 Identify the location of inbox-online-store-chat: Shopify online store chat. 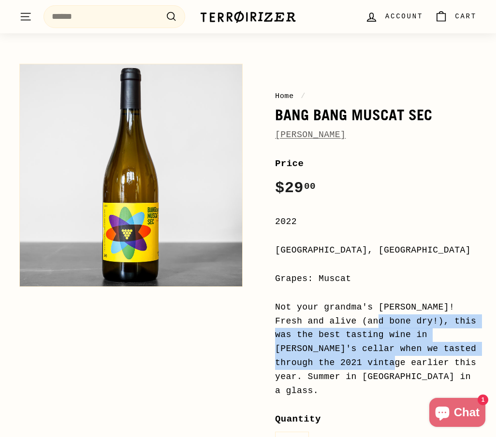
(457, 414).